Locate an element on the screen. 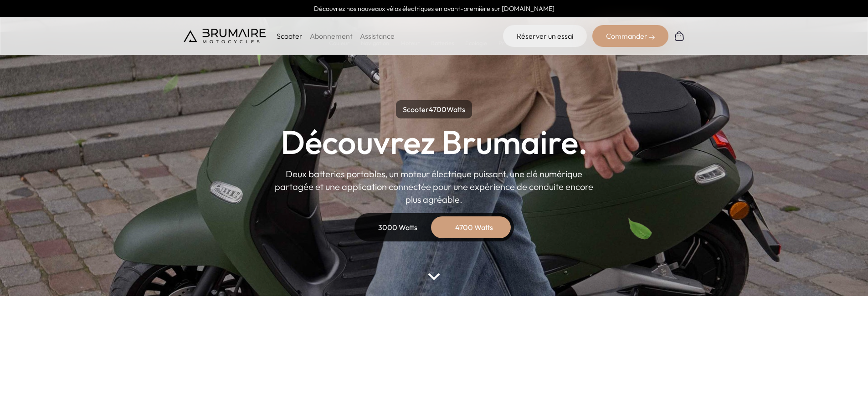 The height and width of the screenshot is (415, 868). a: Réserver un essai is located at coordinates (544, 36).